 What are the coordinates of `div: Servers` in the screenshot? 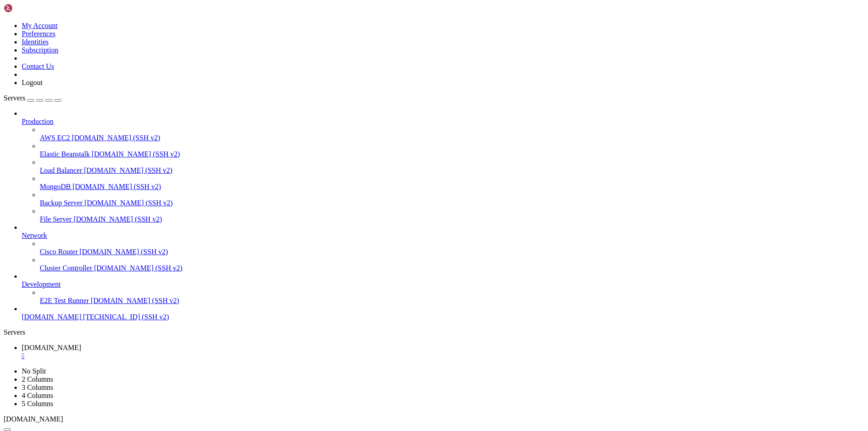 It's located at (434, 333).